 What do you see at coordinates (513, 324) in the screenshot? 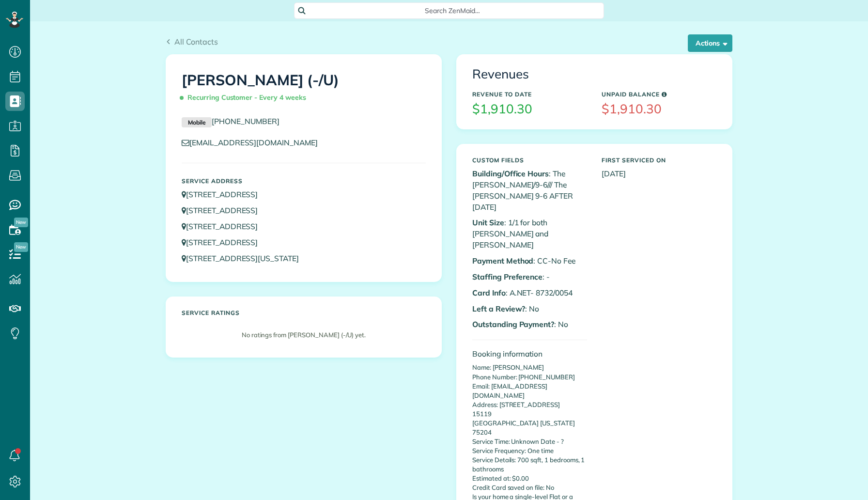
I see `b: Outstanding Payment?` at bounding box center [513, 324].